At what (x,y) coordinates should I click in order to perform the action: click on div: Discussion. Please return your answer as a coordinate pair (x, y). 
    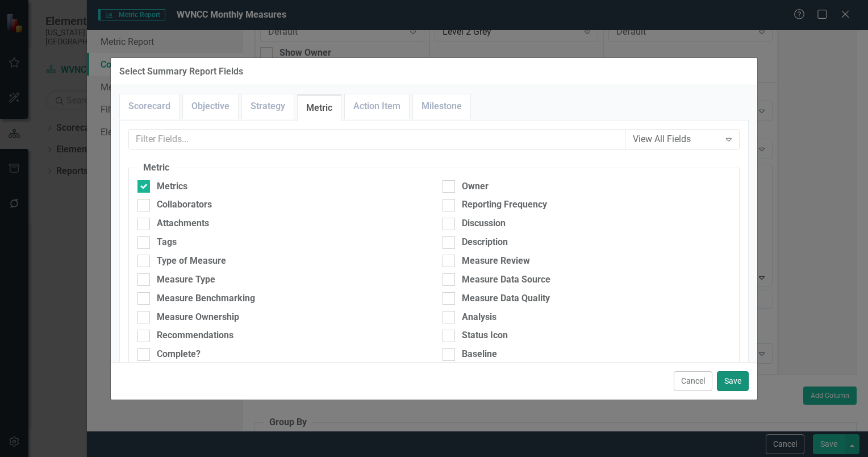
    Looking at the image, I should click on (484, 223).